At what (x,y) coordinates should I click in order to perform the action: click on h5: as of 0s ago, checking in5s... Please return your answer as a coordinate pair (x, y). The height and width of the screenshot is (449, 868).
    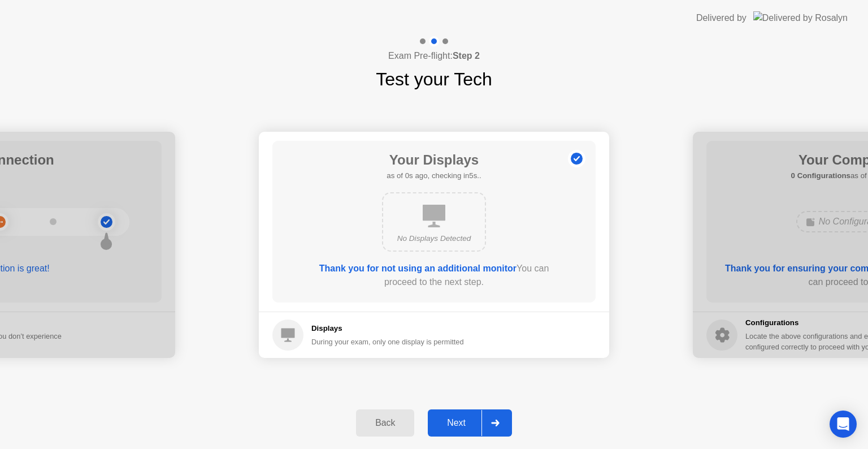
    Looking at the image, I should click on (434, 176).